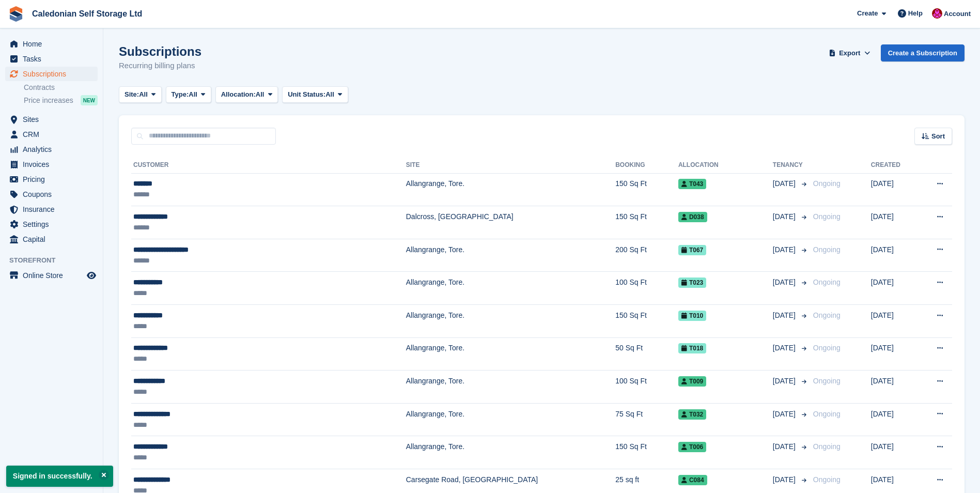 This screenshot has height=493, width=980. I want to click on span: CRM, so click(54, 134).